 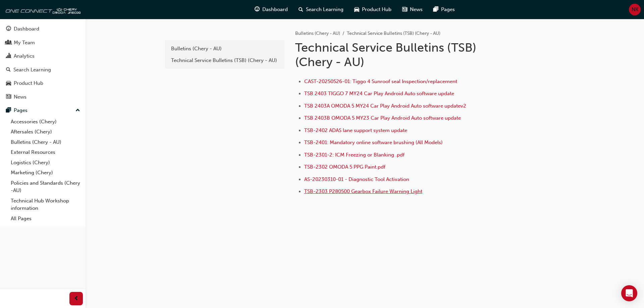 What do you see at coordinates (45, 173) in the screenshot?
I see `a: Marketing (Chery)` at bounding box center [45, 173].